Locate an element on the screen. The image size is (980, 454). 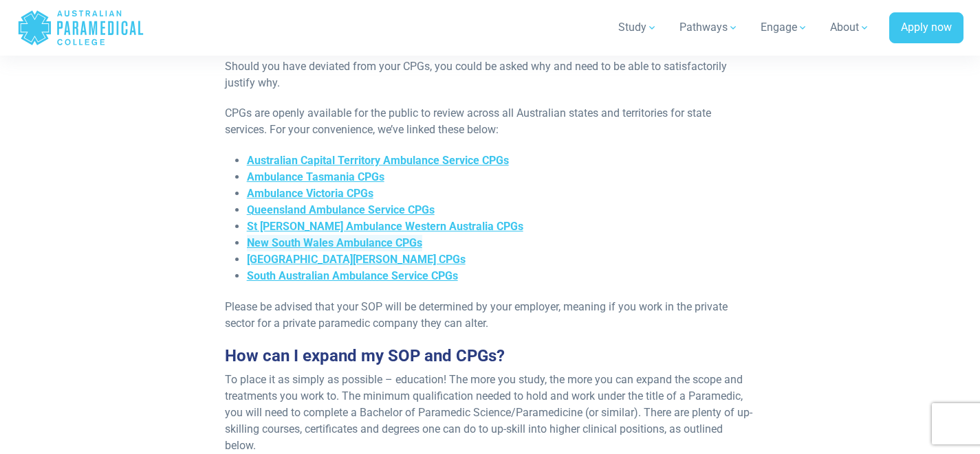
a: Engage is located at coordinates (784, 27).